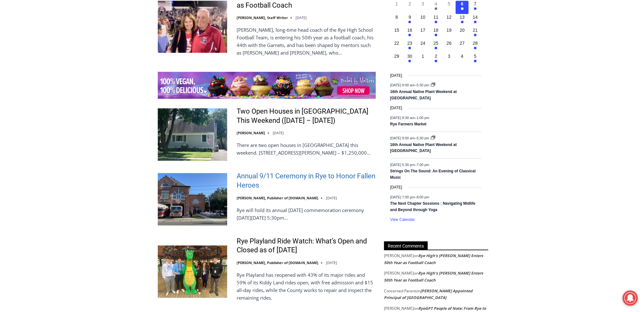 The width and height of the screenshot is (644, 312). Describe the element at coordinates (449, 43) in the screenshot. I see `time: 26` at that location.